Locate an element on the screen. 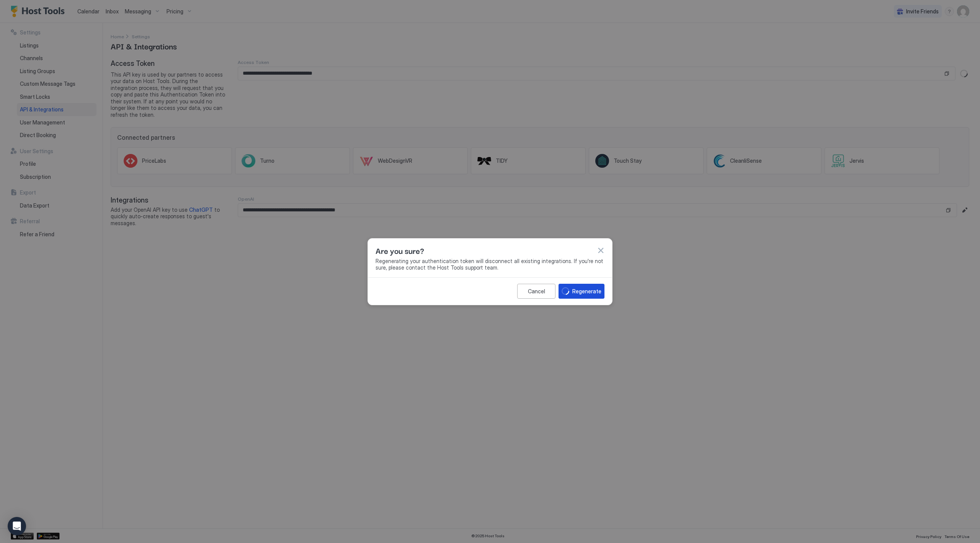 This screenshot has height=543, width=980. div: Cancel is located at coordinates (536, 291).